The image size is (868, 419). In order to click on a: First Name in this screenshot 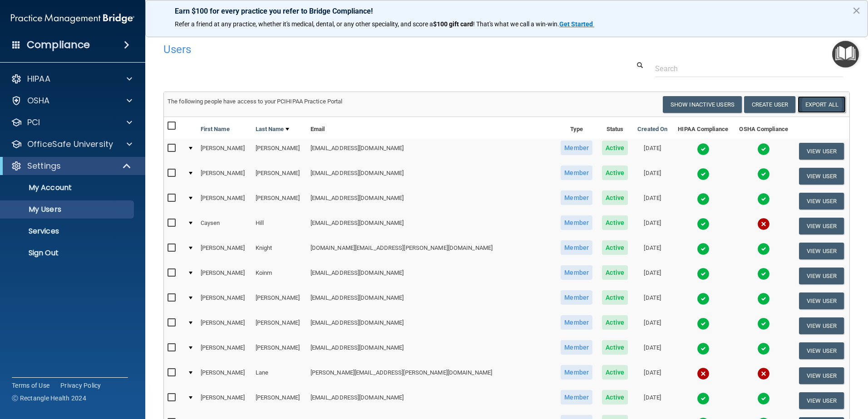, I will do `click(215, 129)`.